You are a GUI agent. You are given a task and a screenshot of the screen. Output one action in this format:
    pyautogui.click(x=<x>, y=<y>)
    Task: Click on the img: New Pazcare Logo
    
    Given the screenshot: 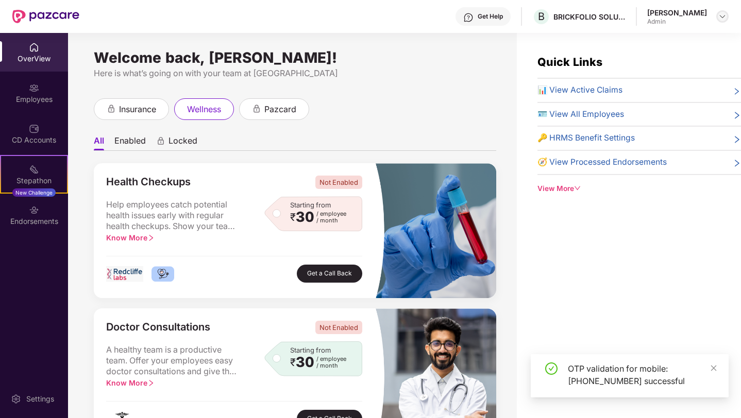 What is the action you would take?
    pyautogui.click(x=46, y=16)
    